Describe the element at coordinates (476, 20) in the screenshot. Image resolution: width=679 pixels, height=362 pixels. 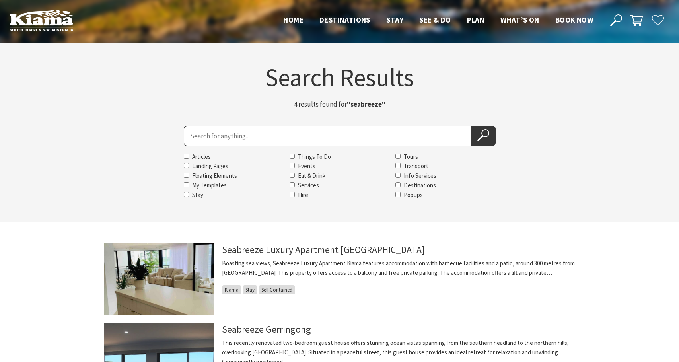
I see `span: Plan` at that location.